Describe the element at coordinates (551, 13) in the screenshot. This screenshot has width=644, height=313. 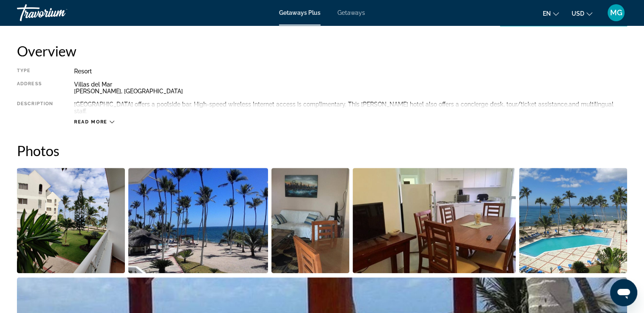
I see `button: Change language` at that location.